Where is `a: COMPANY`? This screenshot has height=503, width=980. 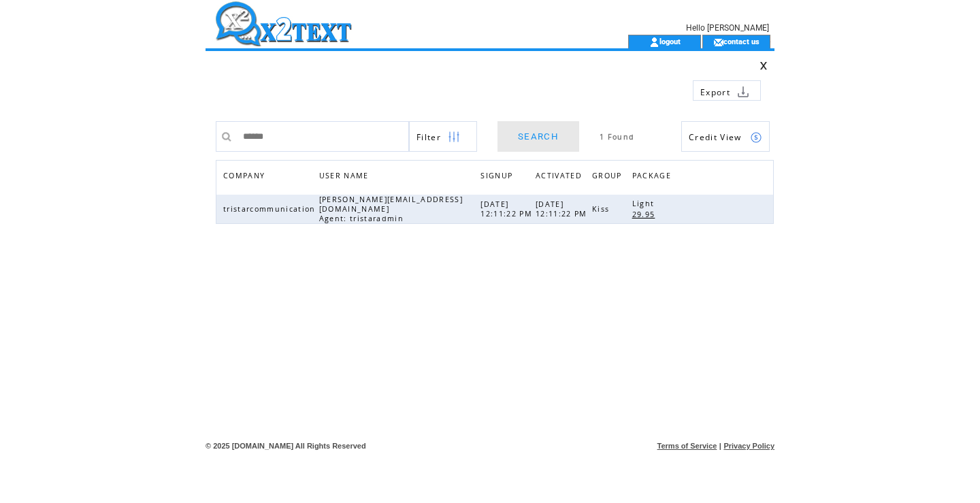
a: COMPANY is located at coordinates (245, 175).